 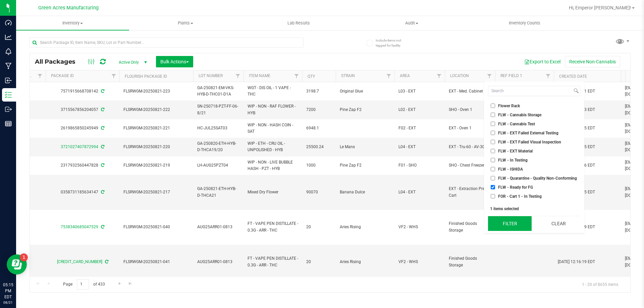 What do you see at coordinates (8, 23) in the screenshot?
I see `inline-svg: Dashboard` at bounding box center [8, 23].